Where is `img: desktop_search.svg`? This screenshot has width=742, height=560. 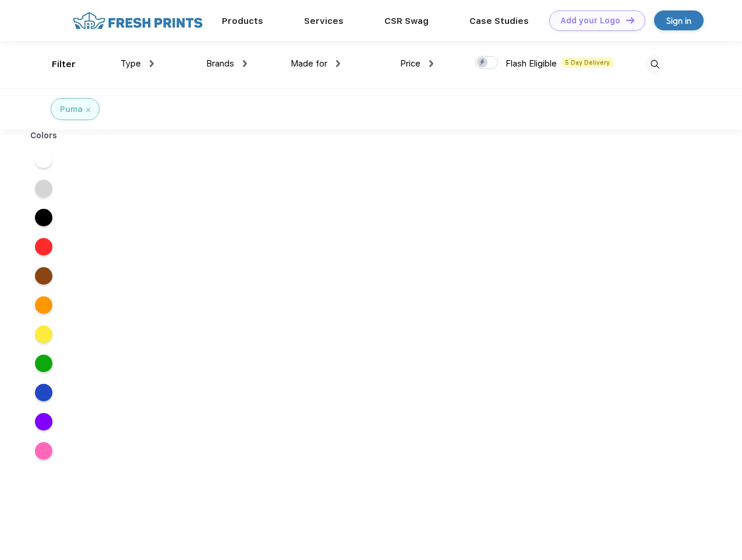 img: desktop_search.svg is located at coordinates (655, 64).